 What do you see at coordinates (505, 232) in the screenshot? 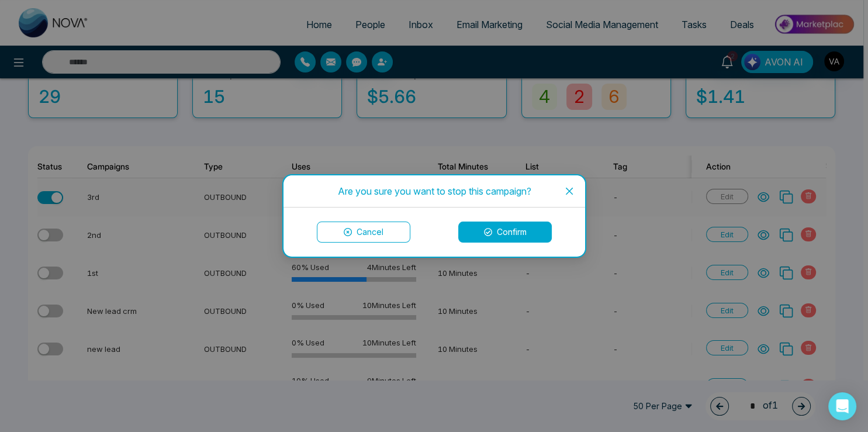
I see `button: Confirm` at bounding box center [505, 232].